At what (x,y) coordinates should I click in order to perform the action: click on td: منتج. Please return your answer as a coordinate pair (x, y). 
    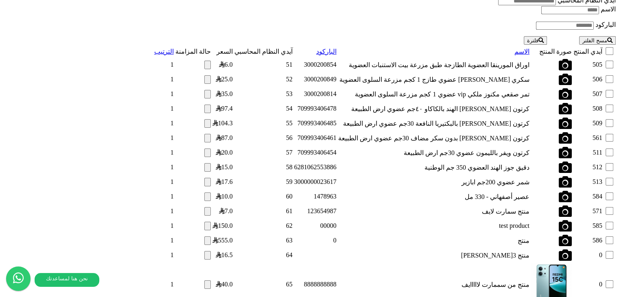
    Looking at the image, I should click on (434, 241).